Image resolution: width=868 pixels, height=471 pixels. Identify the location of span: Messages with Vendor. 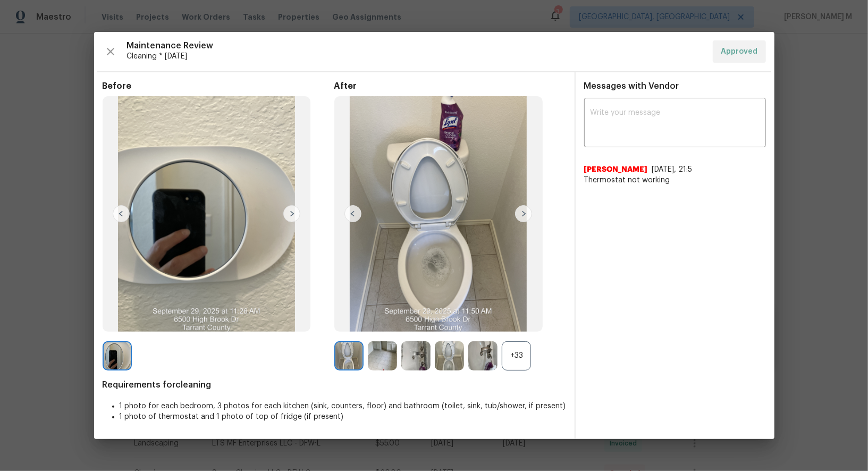
(631, 86).